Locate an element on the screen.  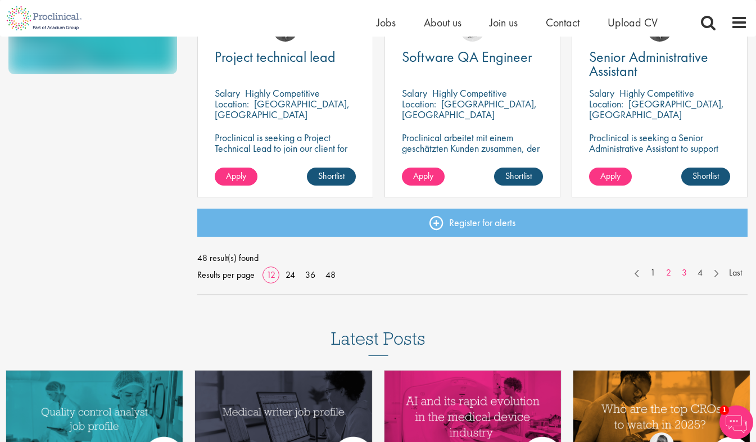
span: Join us is located at coordinates (504, 22).